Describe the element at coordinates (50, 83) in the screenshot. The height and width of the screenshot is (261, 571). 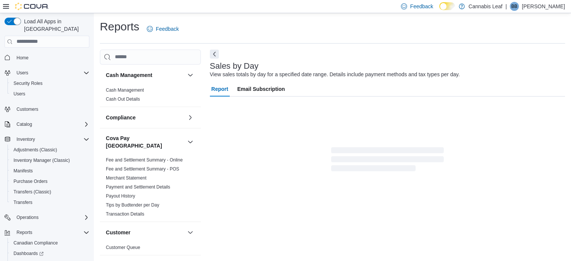
I see `button: Security Roles` at that location.